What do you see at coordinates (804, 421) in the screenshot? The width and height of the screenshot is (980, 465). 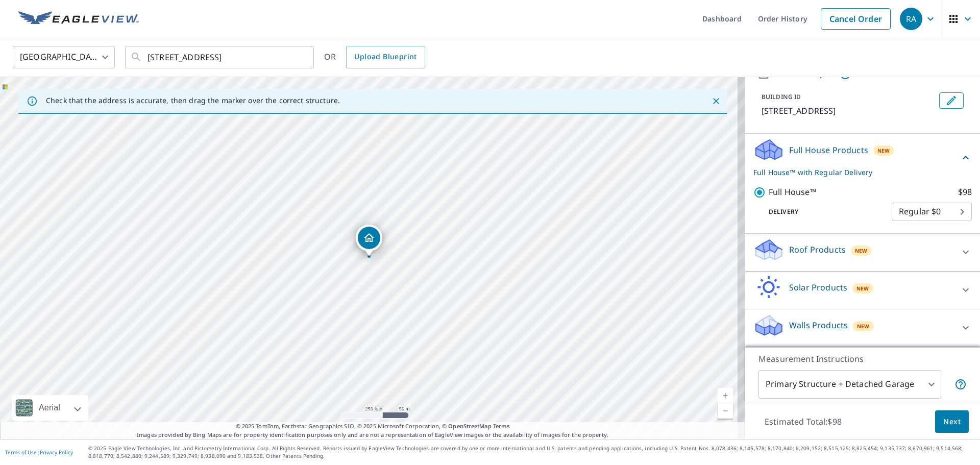 I see `p: Estimated Total: $98` at bounding box center [804, 421].